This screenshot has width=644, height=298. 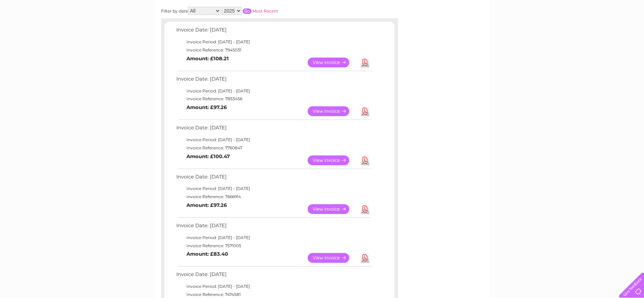 What do you see at coordinates (273, 246) in the screenshot?
I see `td: Invoice Reference: 7571005` at bounding box center [273, 246].